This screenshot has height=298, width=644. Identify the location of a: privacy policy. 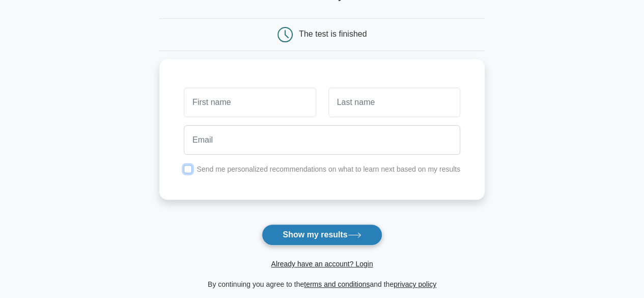
(415, 285).